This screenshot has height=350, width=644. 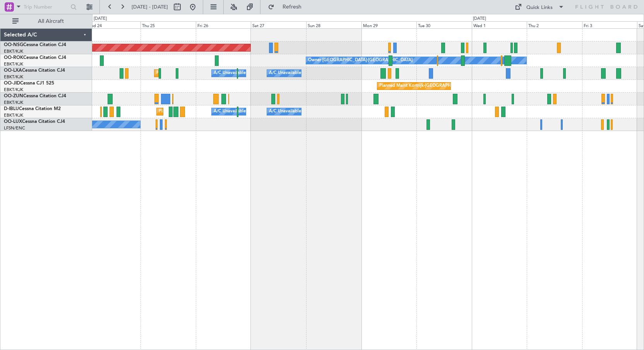 What do you see at coordinates (223, 25) in the screenshot?
I see `div: Fri 26` at bounding box center [223, 25].